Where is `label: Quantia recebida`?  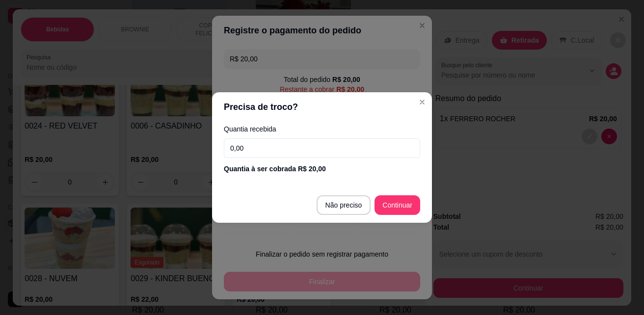 label: Quantia recebida is located at coordinates (322, 129).